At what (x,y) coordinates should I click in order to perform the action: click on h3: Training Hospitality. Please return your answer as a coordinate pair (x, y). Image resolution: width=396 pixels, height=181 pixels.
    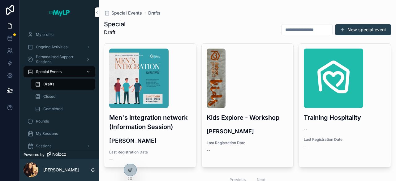
    Looking at the image, I should click on (344, 117).